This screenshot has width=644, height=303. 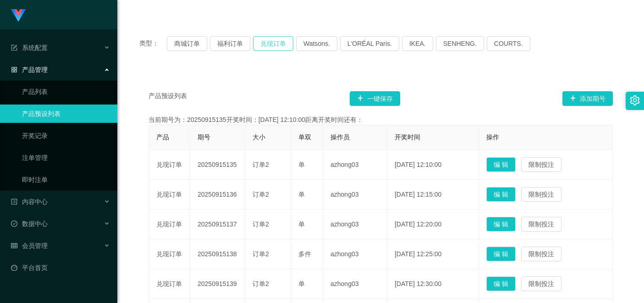 What do you see at coordinates (218, 224) in the screenshot?
I see `td: 20250915137` at bounding box center [218, 224].